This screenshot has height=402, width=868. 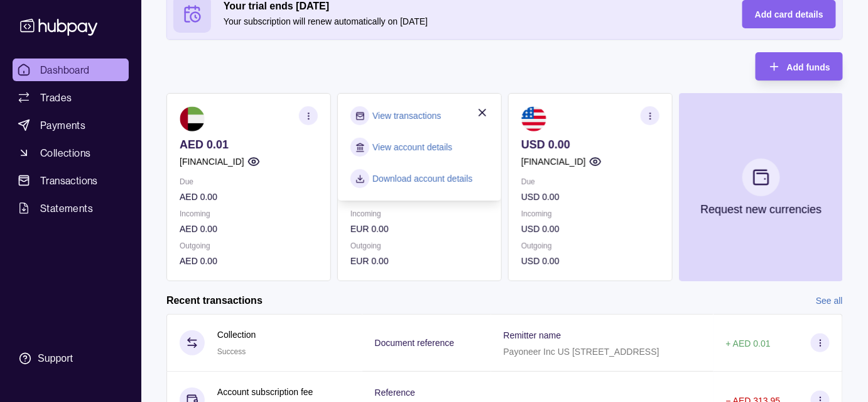 What do you see at coordinates (412, 147) in the screenshot?
I see `a: View account details` at bounding box center [412, 147].